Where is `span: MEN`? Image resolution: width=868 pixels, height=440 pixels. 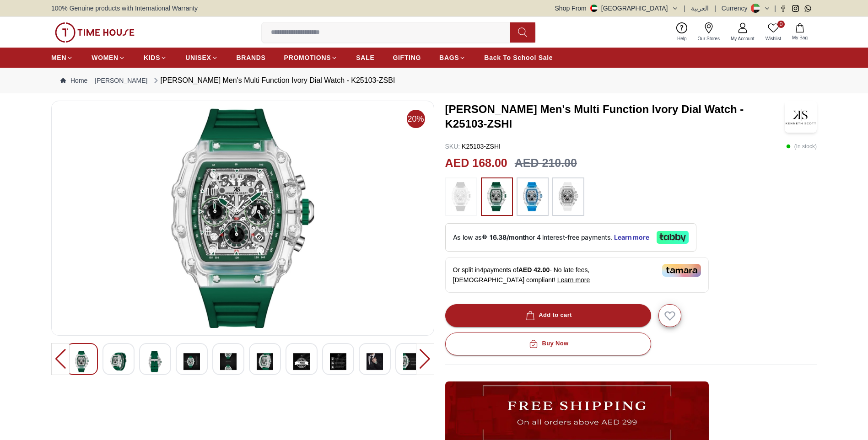
span: MEN is located at coordinates (59, 57).